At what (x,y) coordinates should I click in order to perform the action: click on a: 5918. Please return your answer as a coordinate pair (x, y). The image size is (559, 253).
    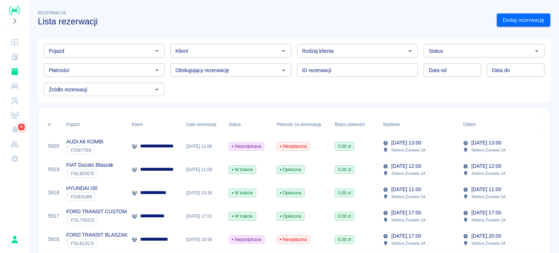
    Looking at the image, I should click on (53, 192).